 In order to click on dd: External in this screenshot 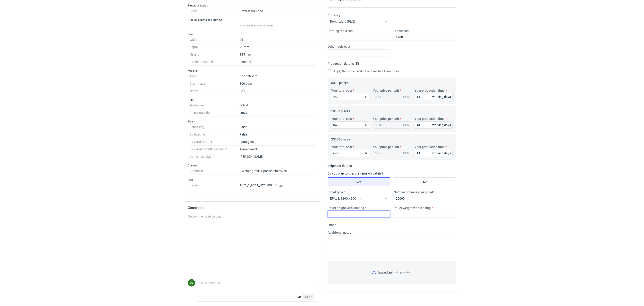, I will do `click(277, 62)`.